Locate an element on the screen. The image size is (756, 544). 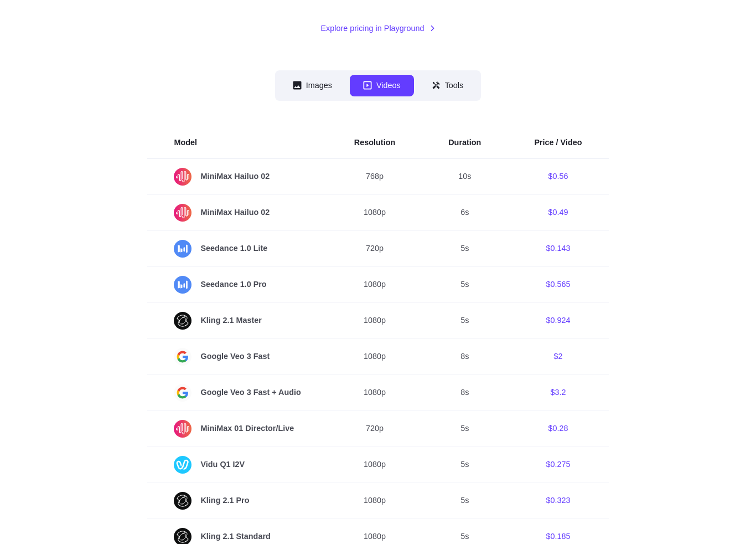
button: Videos is located at coordinates (382, 86).